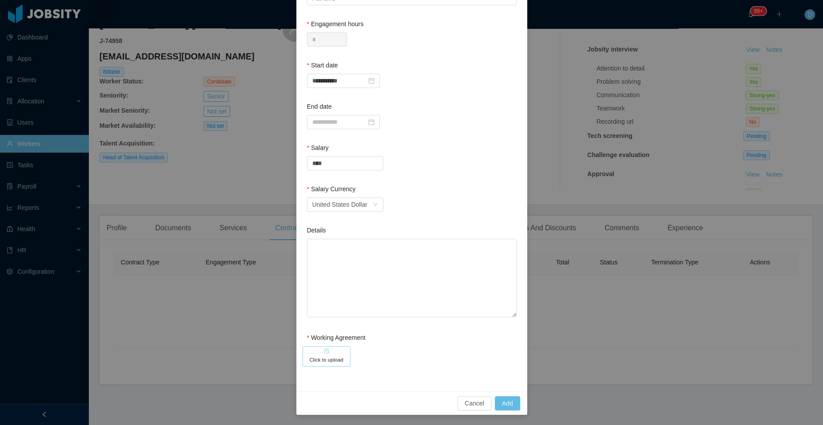  Describe the element at coordinates (412, 278) in the screenshot. I see `textarea: Details` at that location.